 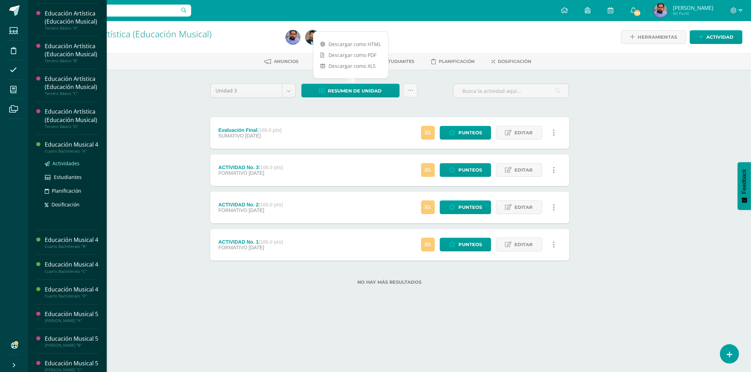 I want to click on a: Actividades, so click(x=71, y=163).